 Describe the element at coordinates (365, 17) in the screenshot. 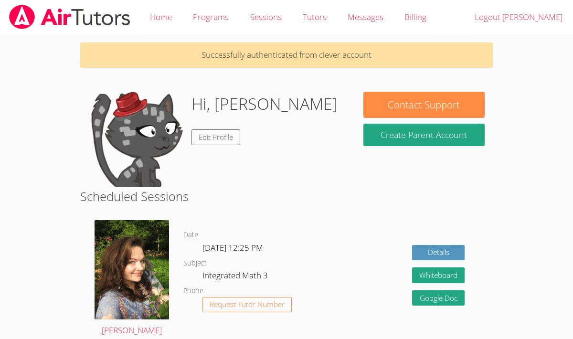

I see `span: Messages` at that location.